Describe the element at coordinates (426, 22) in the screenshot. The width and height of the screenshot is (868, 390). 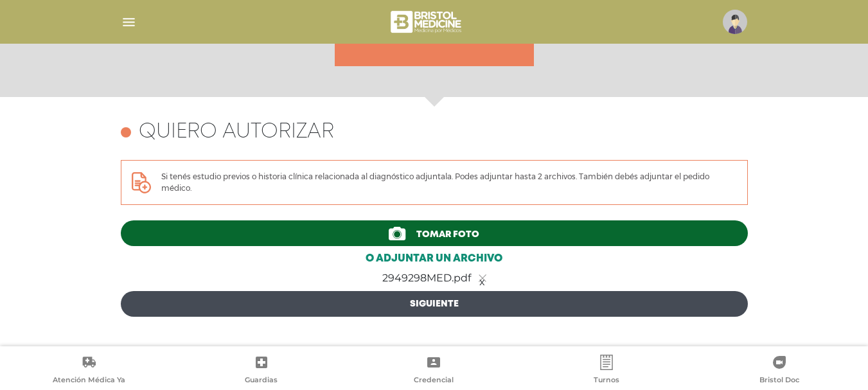
I see `img: bristol-medicine-blanco.png` at that location.